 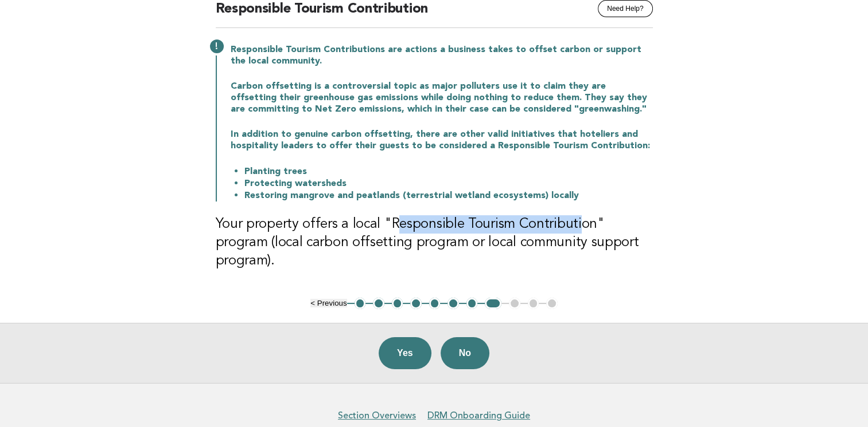 What do you see at coordinates (434, 304) in the screenshot?
I see `button: 5` at bounding box center [434, 304].